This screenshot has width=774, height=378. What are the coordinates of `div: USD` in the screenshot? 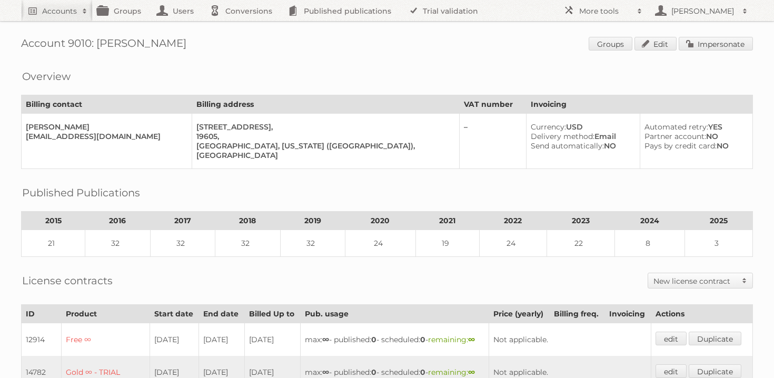 It's located at (581, 127).